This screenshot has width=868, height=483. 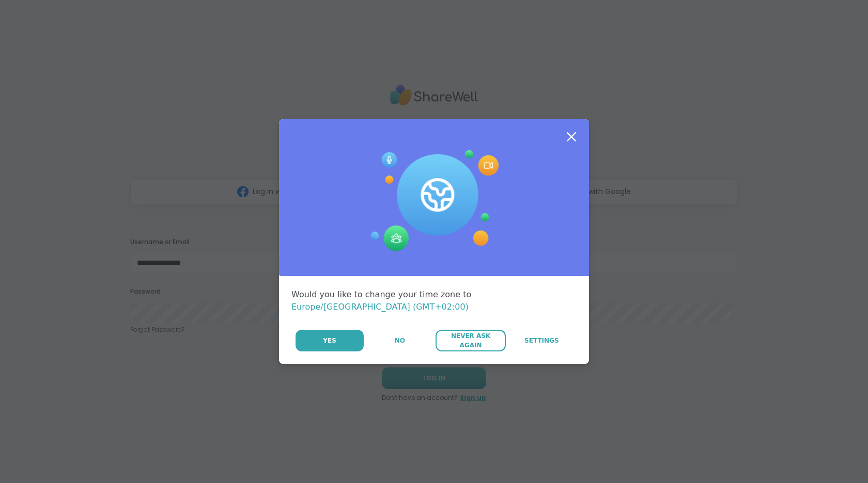 What do you see at coordinates (541, 341) in the screenshot?
I see `a: Settings` at bounding box center [541, 341].